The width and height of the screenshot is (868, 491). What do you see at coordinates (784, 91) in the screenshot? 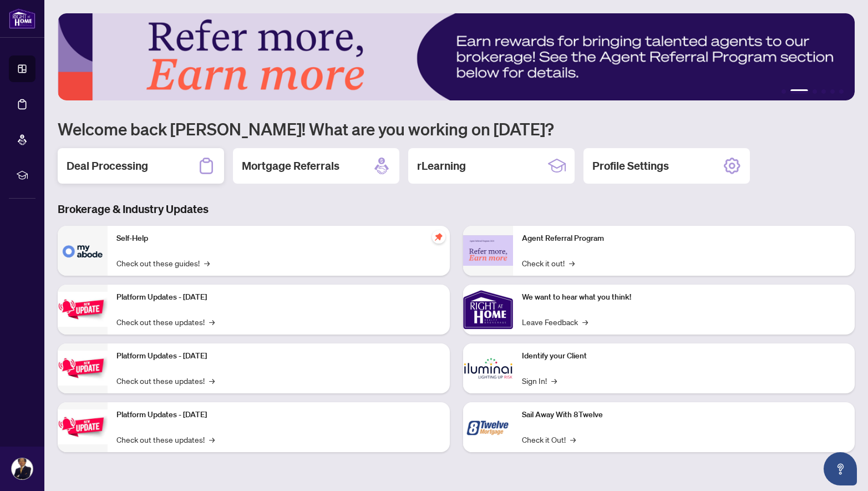
I see `button: 1` at bounding box center [784, 91].